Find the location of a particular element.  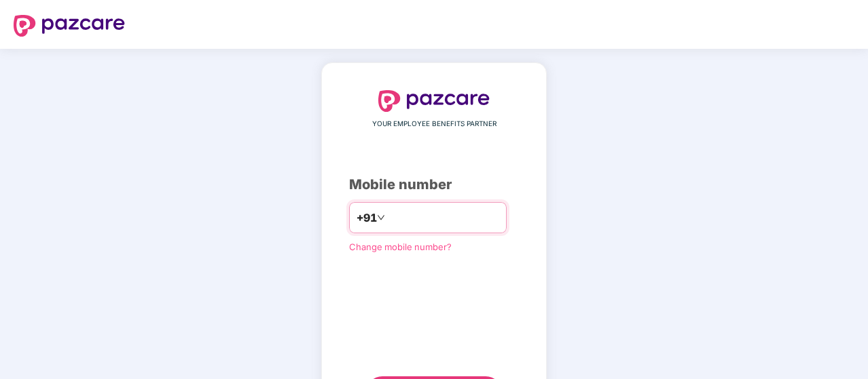

span: down is located at coordinates (381, 218).